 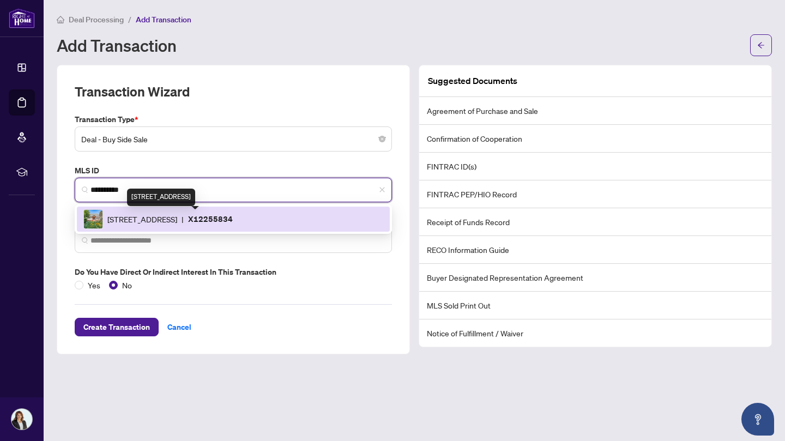 What do you see at coordinates (233, 119) in the screenshot?
I see `label: Transaction Type` at bounding box center [233, 119].